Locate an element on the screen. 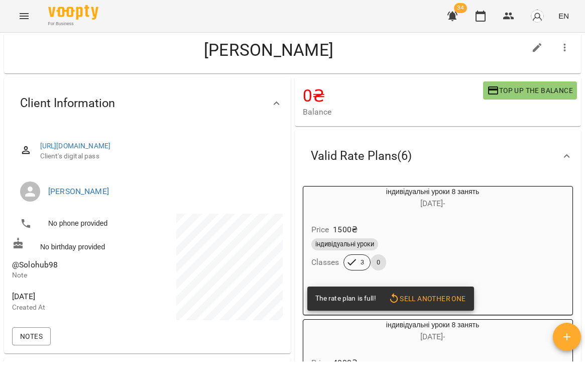 The image size is (585, 367). span: Notes is located at coordinates (31, 336).